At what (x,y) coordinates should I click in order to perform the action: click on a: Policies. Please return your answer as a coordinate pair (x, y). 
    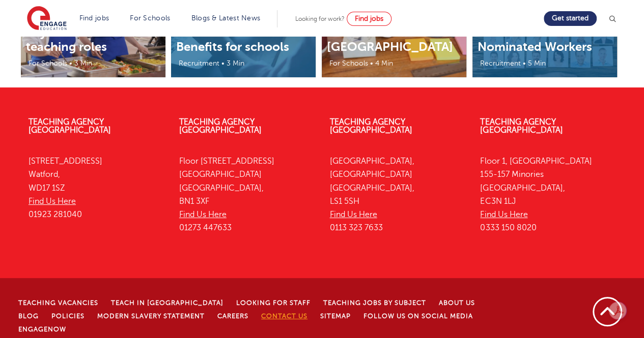
    Looking at the image, I should click on (68, 317).